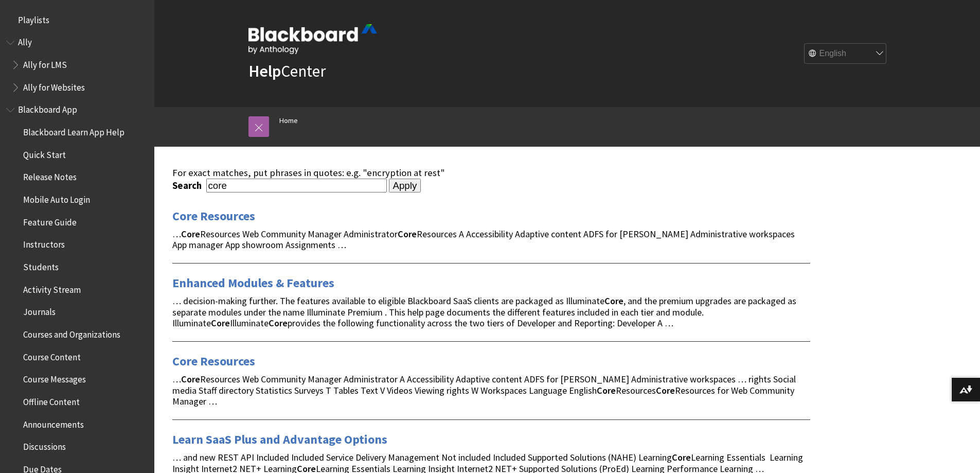  Describe the element at coordinates (45, 62) in the screenshot. I see `span: Ally for LMS` at that location.